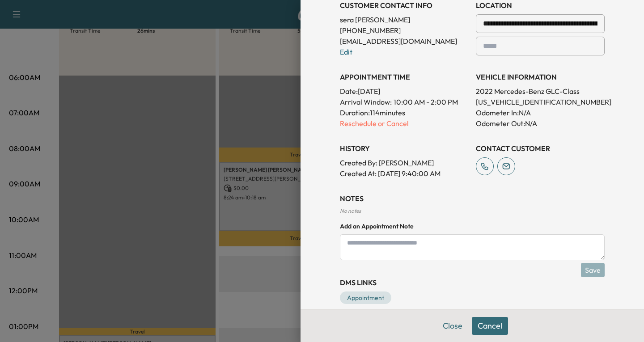 This screenshot has height=342, width=644. What do you see at coordinates (405, 113) in the screenshot?
I see `p: Duration: 114 minutes` at bounding box center [405, 113].